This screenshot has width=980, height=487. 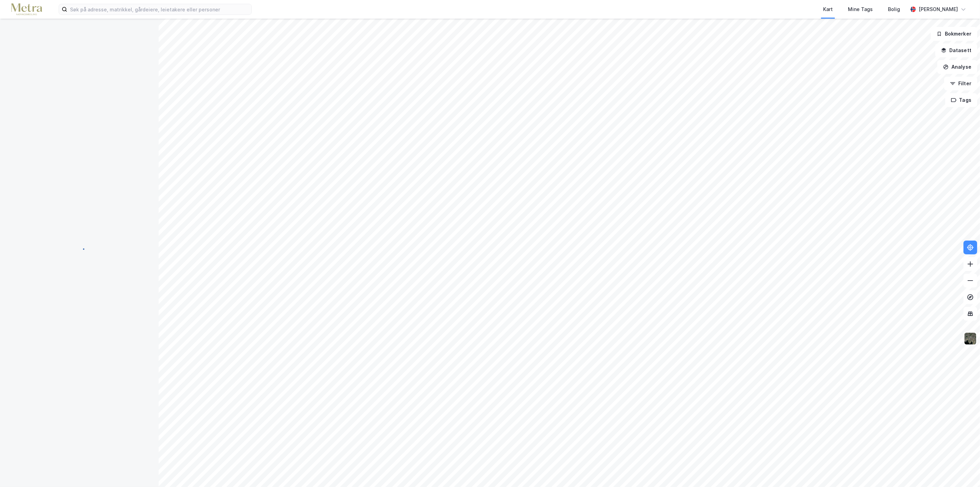 I want to click on img: metra-logo.256734c3b2bbffee19d4.png, so click(x=26, y=10).